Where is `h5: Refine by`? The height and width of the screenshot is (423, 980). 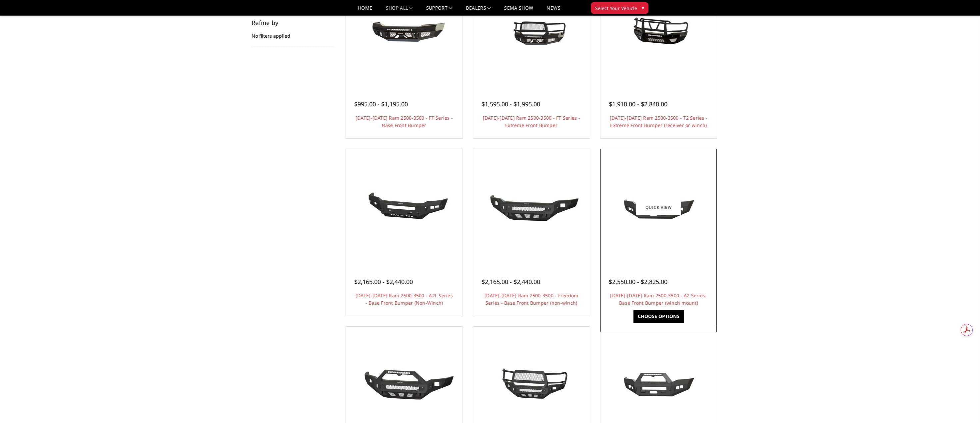
h5: Refine by is located at coordinates (293, 23).